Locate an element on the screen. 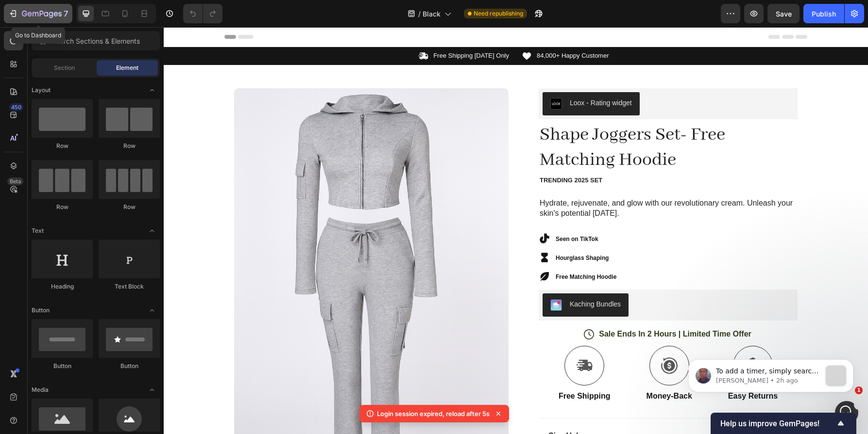 This screenshot has width=868, height=434. button: Save is located at coordinates (784, 14).